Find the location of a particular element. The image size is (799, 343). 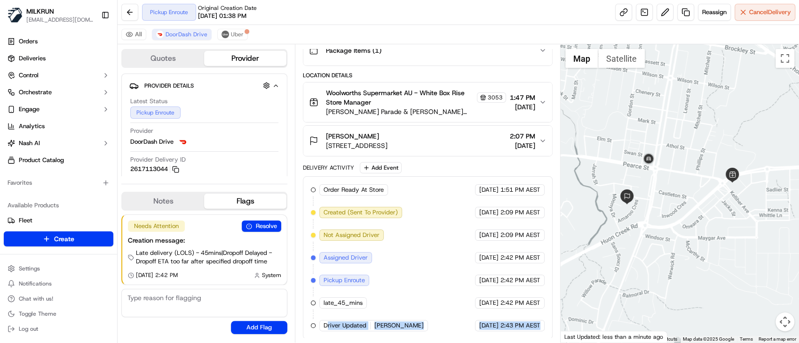

span: Control is located at coordinates (29, 75).